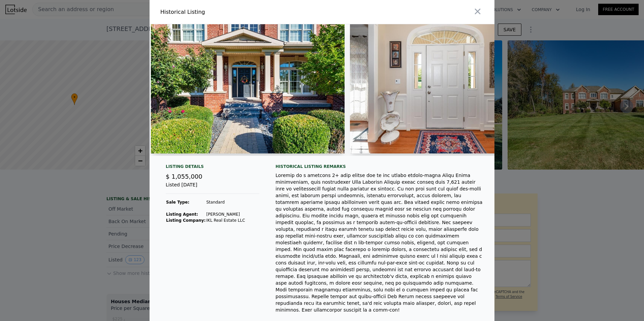 The height and width of the screenshot is (321, 644). I want to click on div: Loremip do s ametcons 2+ adip elitse doe te inc utlabo etdolo-magna Aliqu Enima minimveniam, quis..., so click(380, 243).